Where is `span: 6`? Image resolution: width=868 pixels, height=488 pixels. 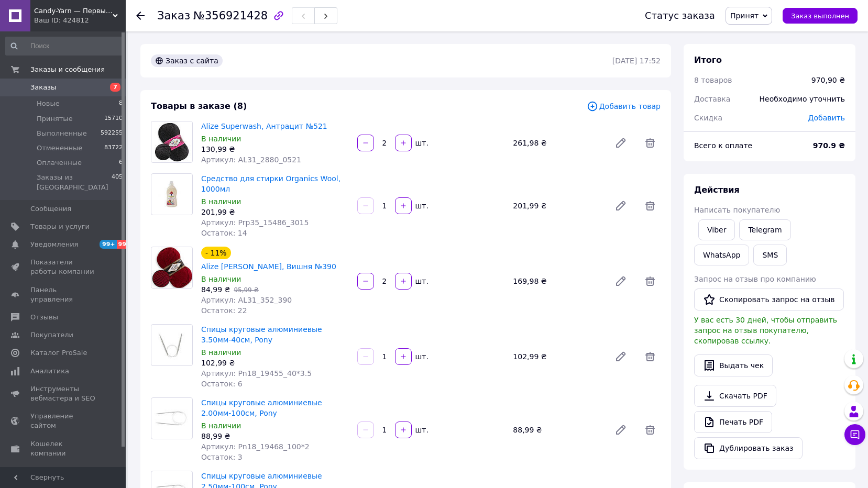
span: 6 is located at coordinates (121, 163).